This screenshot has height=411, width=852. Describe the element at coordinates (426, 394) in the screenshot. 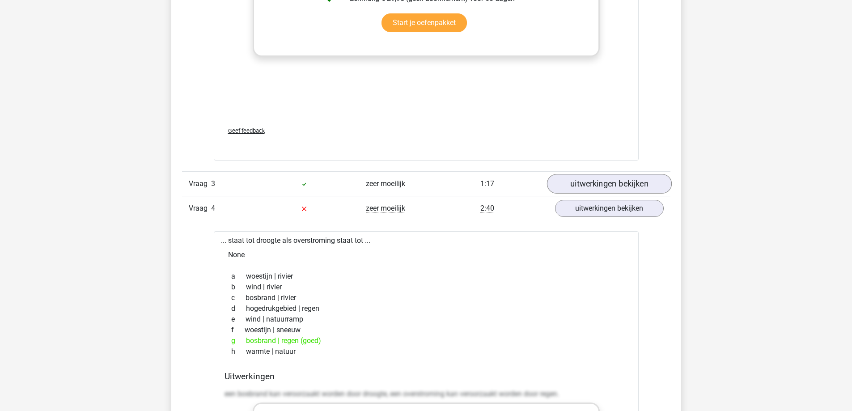

I see `p: een bosbrand kan veroorzaakt worden door droogte, een overstroming kan veroorzaakt worden door re...` at that location.